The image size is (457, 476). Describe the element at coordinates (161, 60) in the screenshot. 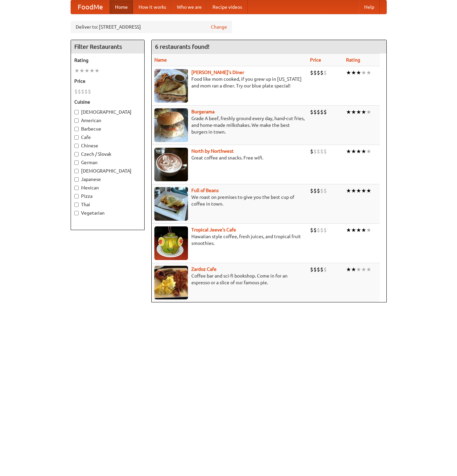

I see `a: Name` at that location.